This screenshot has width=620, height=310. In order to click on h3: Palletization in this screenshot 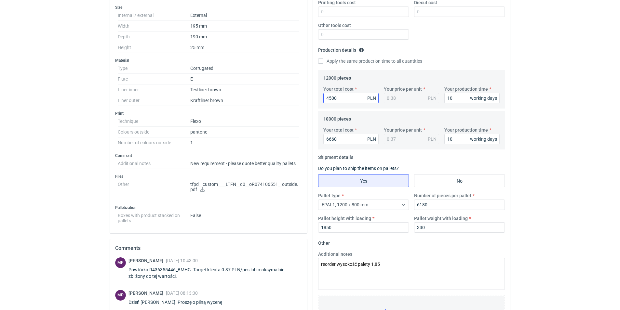, I will do `click(209, 208)`.